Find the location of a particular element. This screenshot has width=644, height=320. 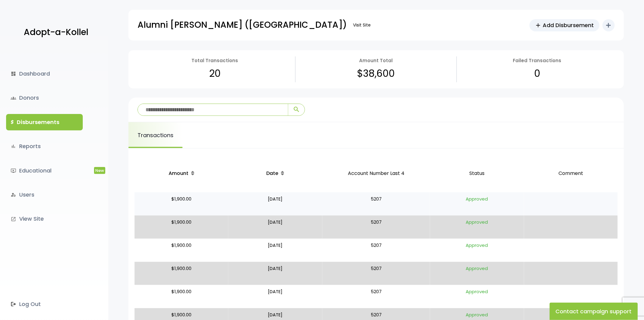

span: add is located at coordinates (538, 25).